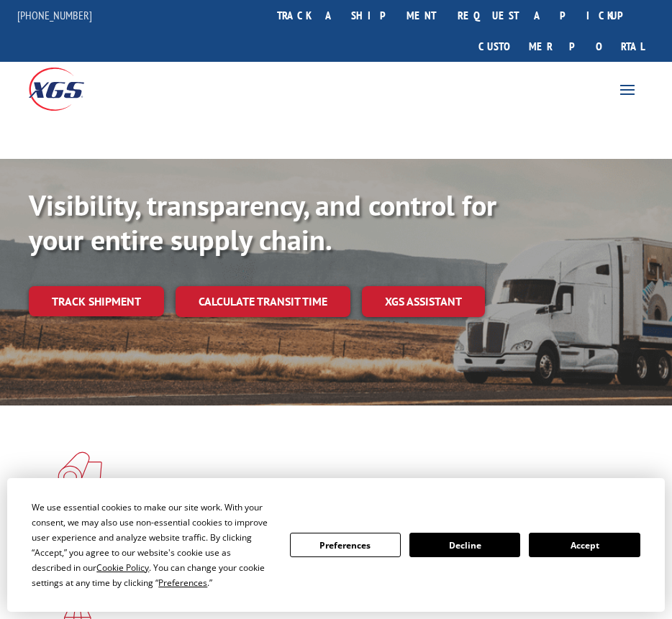  I want to click on button: Accept, so click(584, 545).